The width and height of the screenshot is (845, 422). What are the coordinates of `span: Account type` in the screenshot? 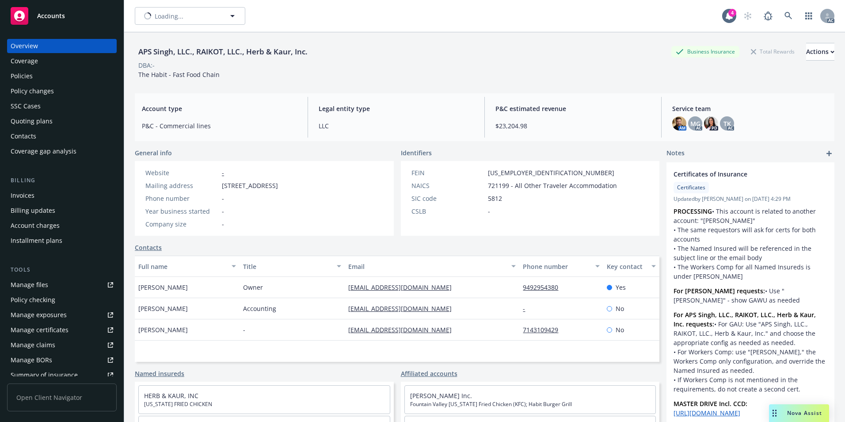 It's located at (219, 108).